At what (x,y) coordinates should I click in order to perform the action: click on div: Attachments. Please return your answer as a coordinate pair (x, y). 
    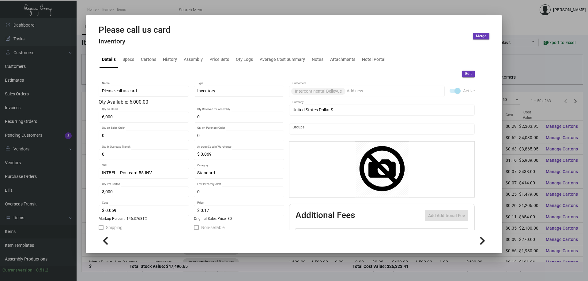
    Looking at the image, I should click on (342, 59).